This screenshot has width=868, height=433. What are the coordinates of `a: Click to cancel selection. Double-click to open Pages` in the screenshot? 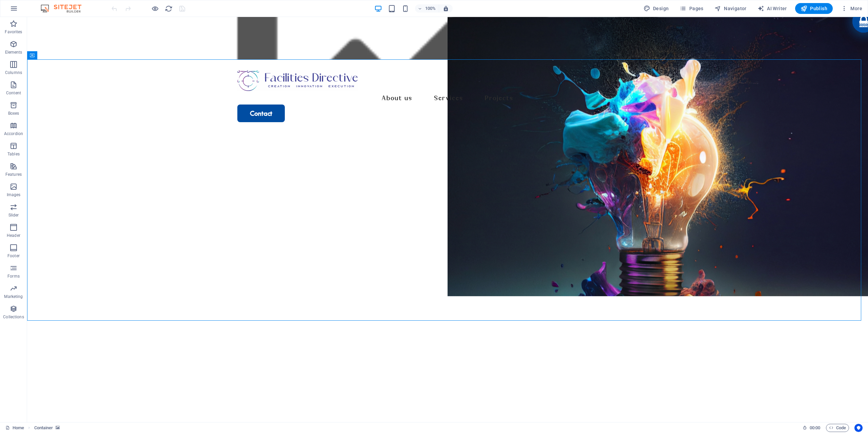 It's located at (15, 428).